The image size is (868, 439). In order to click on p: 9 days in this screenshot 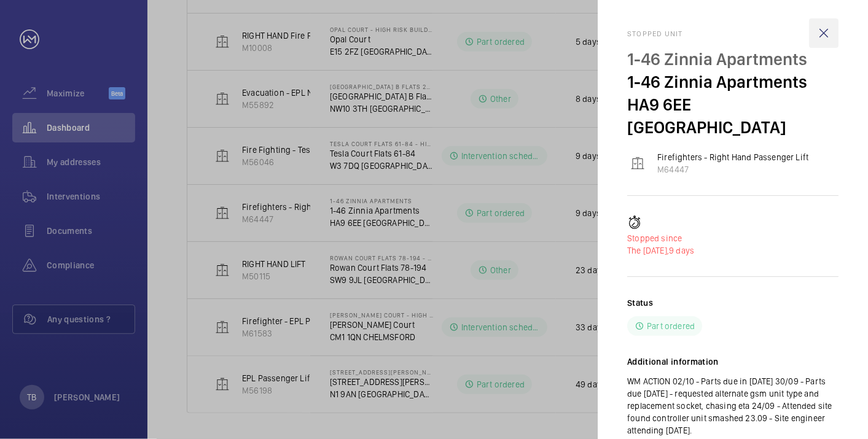, I will do `click(733, 251)`.